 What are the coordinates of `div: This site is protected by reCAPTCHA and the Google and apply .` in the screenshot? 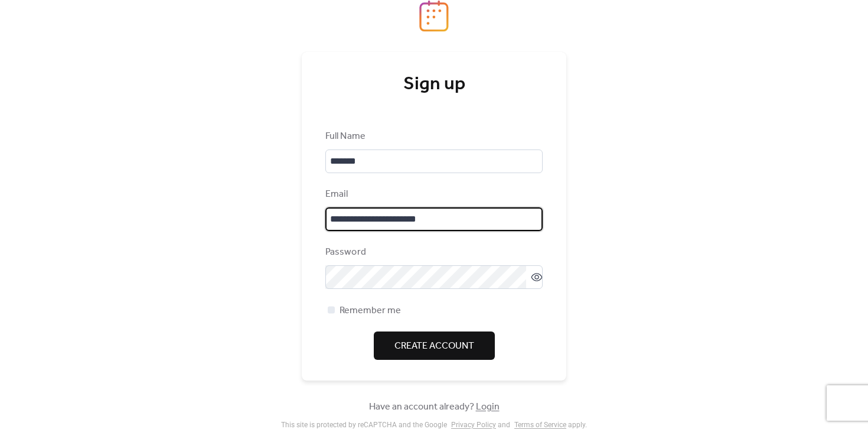 It's located at (434, 425).